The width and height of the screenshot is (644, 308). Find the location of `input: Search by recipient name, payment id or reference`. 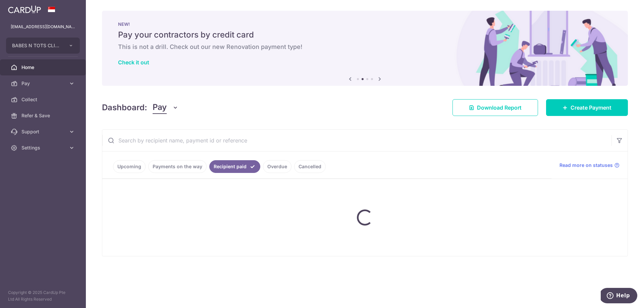

input: Search by recipient name, payment id or reference is located at coordinates (357, 140).